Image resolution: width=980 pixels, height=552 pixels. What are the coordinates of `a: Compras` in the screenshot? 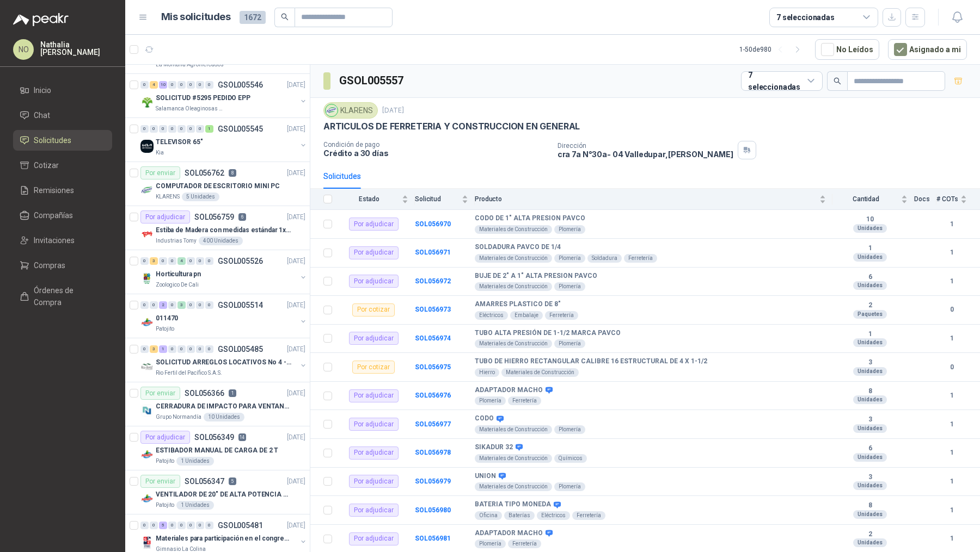 It's located at (63, 266).